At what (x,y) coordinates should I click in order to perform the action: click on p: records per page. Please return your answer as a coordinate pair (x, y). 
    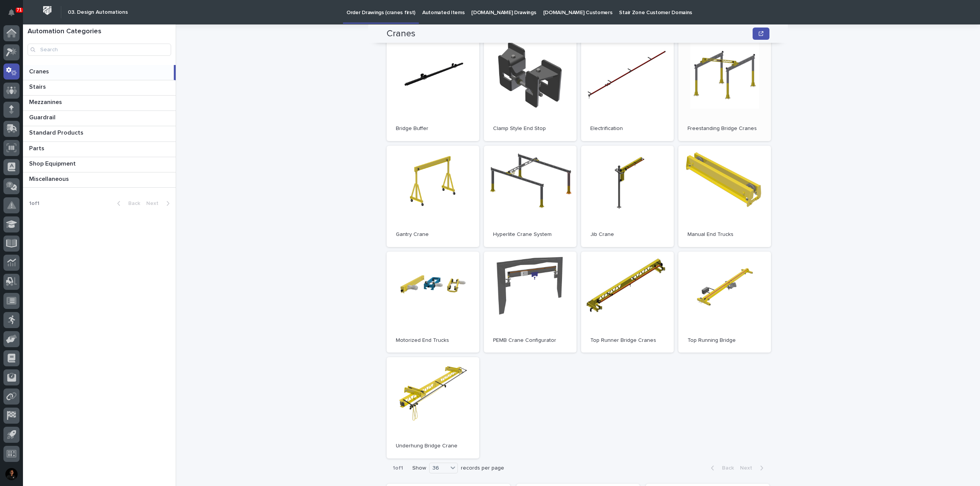
    Looking at the image, I should click on (482, 468).